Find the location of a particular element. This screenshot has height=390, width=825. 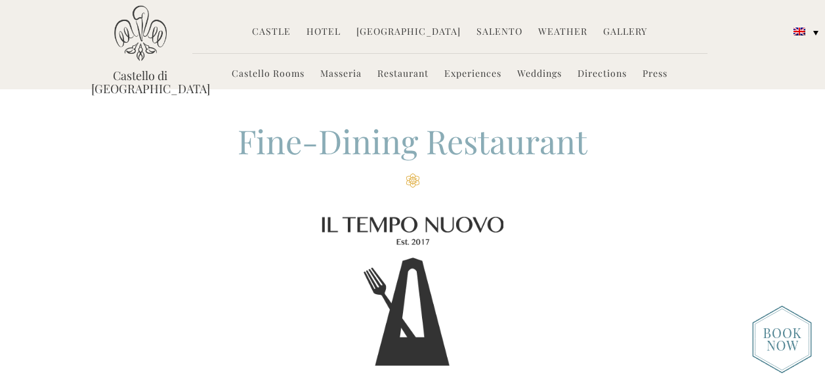

a: Castello Rooms is located at coordinates (268, 74).